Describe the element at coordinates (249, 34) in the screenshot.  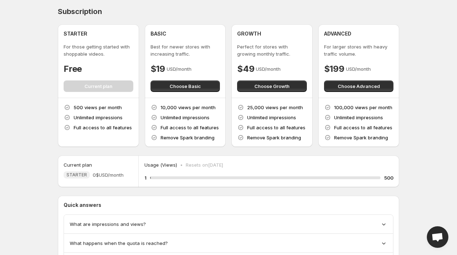
I see `h4: GROWTH` at that location.